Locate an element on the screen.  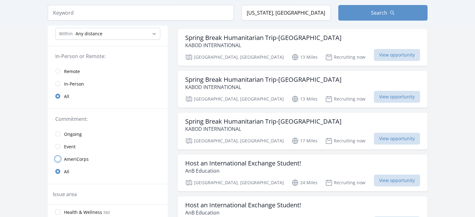
button: Search is located at coordinates (383, 13).